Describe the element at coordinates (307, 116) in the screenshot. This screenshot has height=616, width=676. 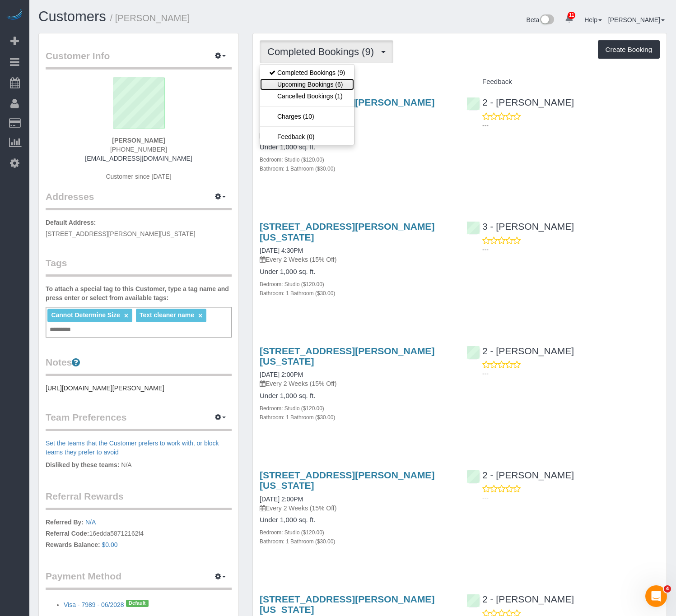
I see `a: Charges (10)` at that location.